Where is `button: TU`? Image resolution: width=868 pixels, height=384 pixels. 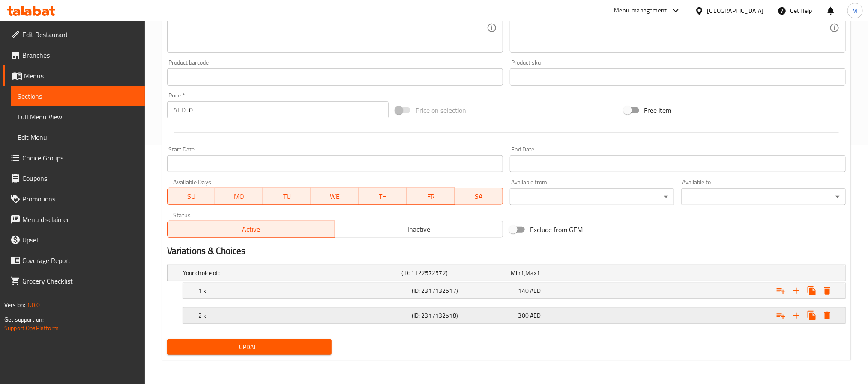
button: TU is located at coordinates (287, 196).